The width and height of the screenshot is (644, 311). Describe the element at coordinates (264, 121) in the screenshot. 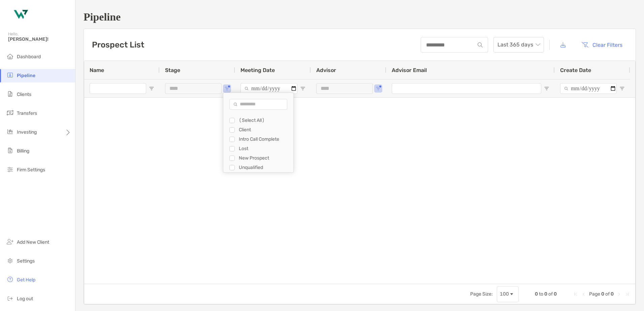

I see `div: (Select All)` at that location.